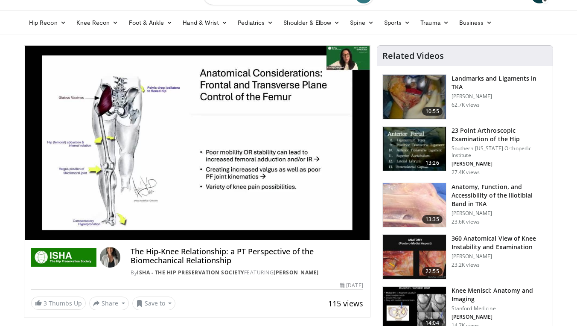  Describe the element at coordinates (499, 135) in the screenshot. I see `h3: 23 Point Arthroscopic Examination of the Hip` at that location.